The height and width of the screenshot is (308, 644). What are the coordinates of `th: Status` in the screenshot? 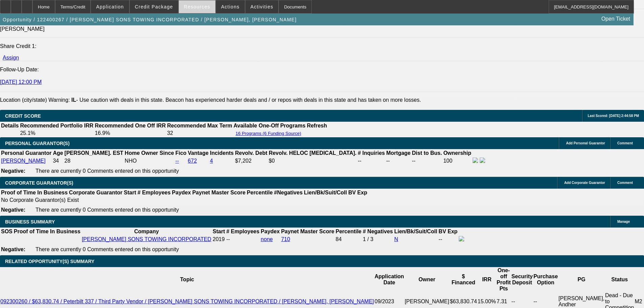 It's located at (619, 280).